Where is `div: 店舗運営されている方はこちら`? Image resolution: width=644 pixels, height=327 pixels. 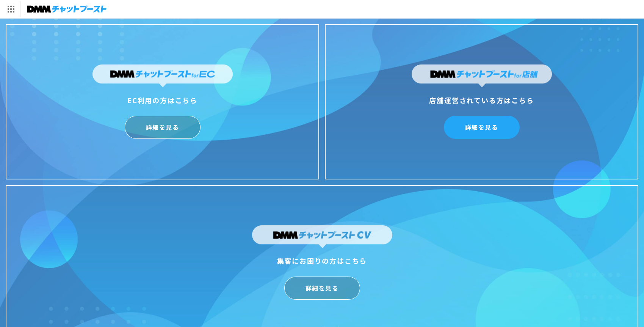 div: 店舗運営されている方はこちら is located at coordinates (482, 100).